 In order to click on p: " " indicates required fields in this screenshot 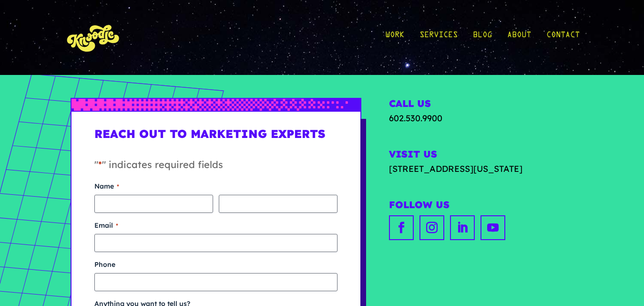, I will do `click(216, 170)`.